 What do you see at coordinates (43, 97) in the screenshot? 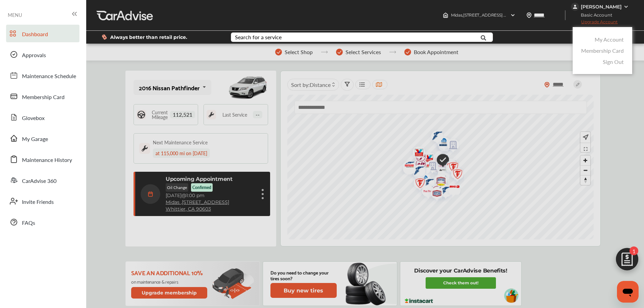
I see `span: Membership Card` at bounding box center [43, 97].